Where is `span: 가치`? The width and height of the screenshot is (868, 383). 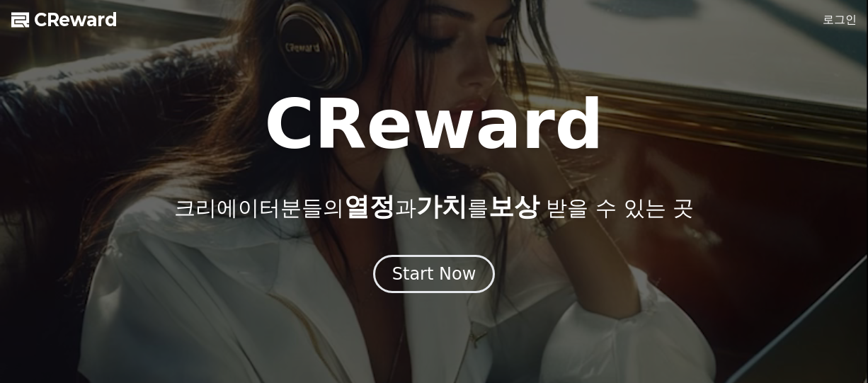 span: 가치 is located at coordinates (441, 206).